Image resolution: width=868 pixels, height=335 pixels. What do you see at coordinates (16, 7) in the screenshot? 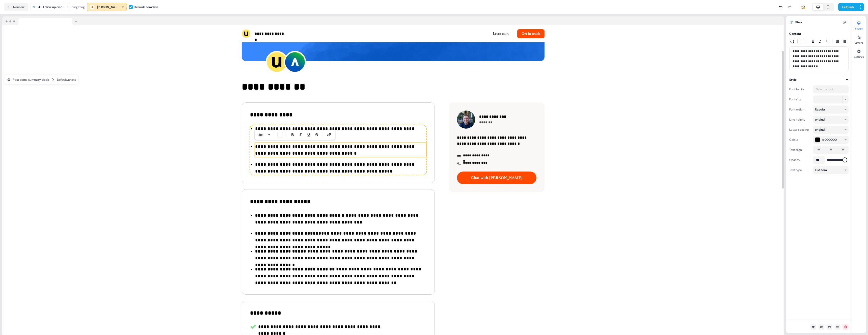
I see `button: Overview` at bounding box center [16, 7].